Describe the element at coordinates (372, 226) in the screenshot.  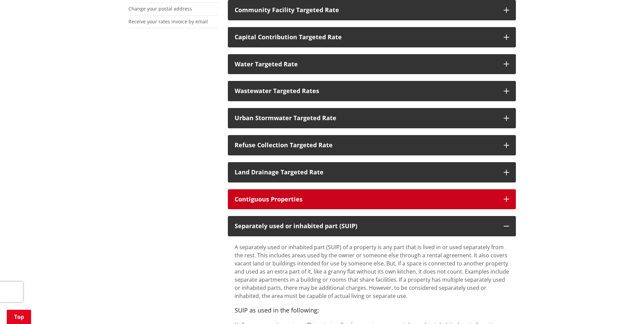
I see `button: Separately used or inhabited part (SUIP)` at that location.